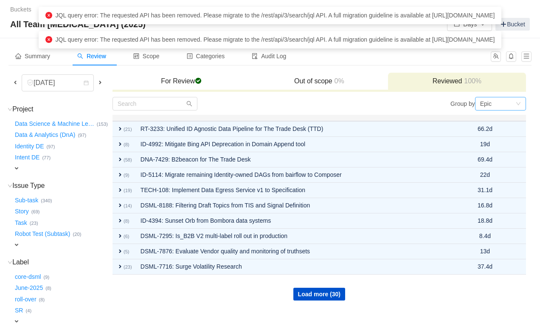 The height and width of the screenshot is (329, 540). What do you see at coordinates (527, 57) in the screenshot?
I see `button: icon: menu` at bounding box center [527, 57].